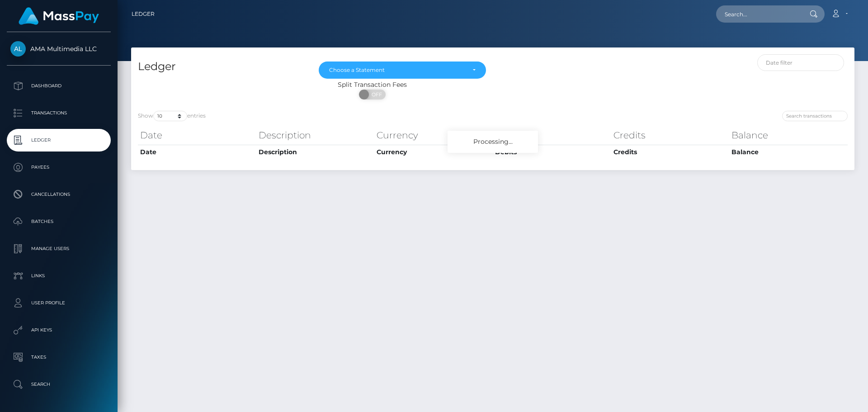 Image resolution: width=868 pixels, height=412 pixels. Describe the element at coordinates (59, 249) in the screenshot. I see `p: Manage Users` at that location.